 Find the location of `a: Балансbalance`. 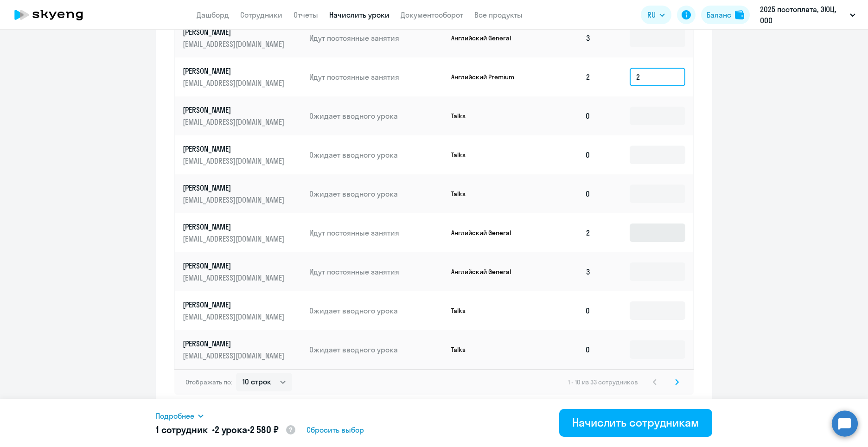

a: Балансbalance is located at coordinates (725, 15).